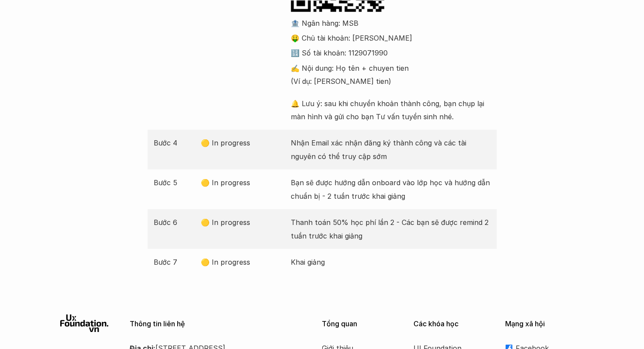 The width and height of the screenshot is (644, 349). What do you see at coordinates (175, 222) in the screenshot?
I see `p: Bước 6` at bounding box center [175, 222].